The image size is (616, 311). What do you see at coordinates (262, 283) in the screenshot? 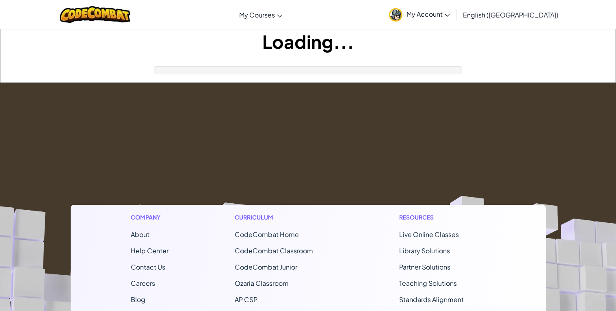
I see `a: Ozaria Classroom` at bounding box center [262, 283].